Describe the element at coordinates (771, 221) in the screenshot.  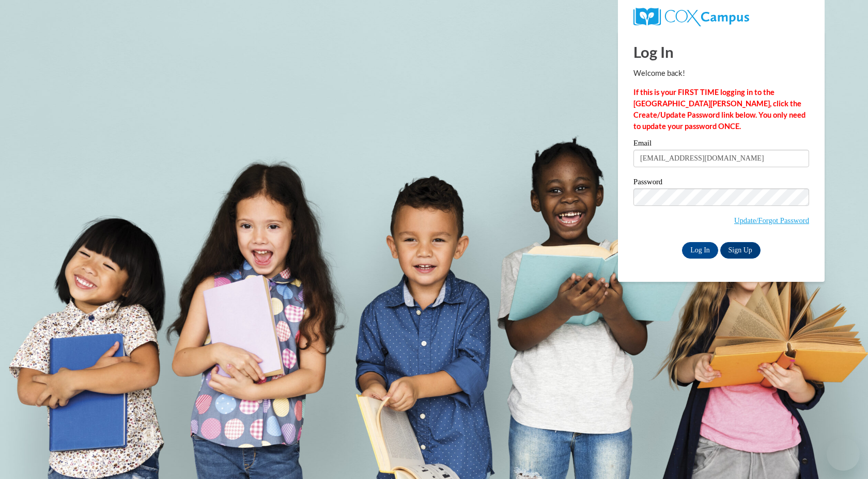
I see `a: Update/Forgot Password` at that location.